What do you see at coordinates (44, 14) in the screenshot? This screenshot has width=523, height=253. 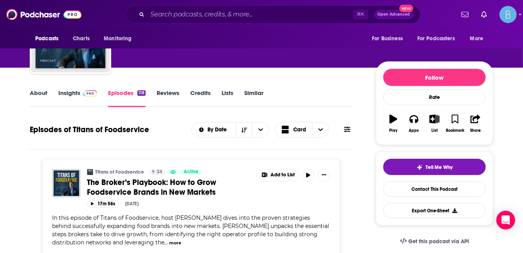 I see `a: Podchaser - Follow, Share and Rate Podcasts` at bounding box center [44, 14].